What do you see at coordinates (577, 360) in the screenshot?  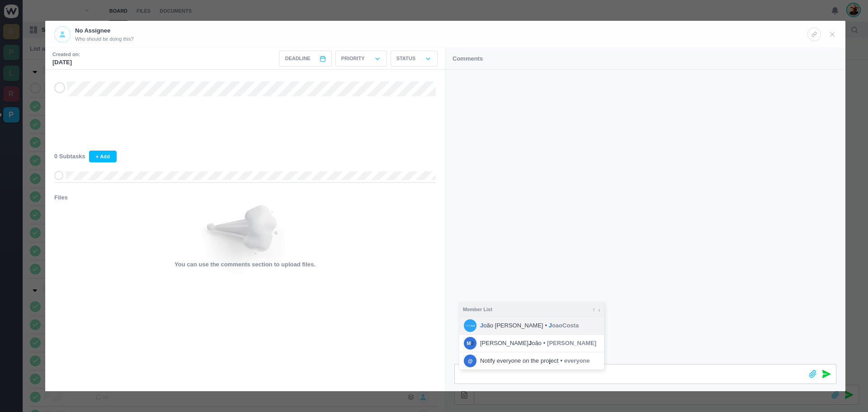 I see `span: everyone` at bounding box center [577, 360].